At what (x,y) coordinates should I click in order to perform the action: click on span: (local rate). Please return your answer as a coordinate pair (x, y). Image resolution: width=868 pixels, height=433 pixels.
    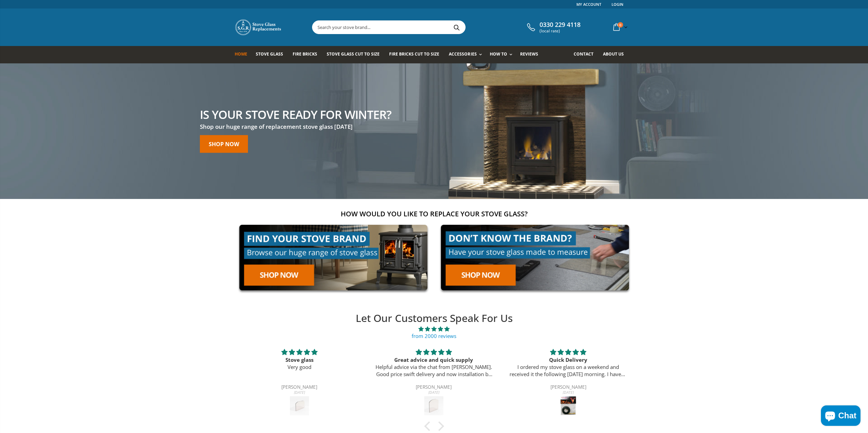
    Looking at the image, I should click on (560, 31).